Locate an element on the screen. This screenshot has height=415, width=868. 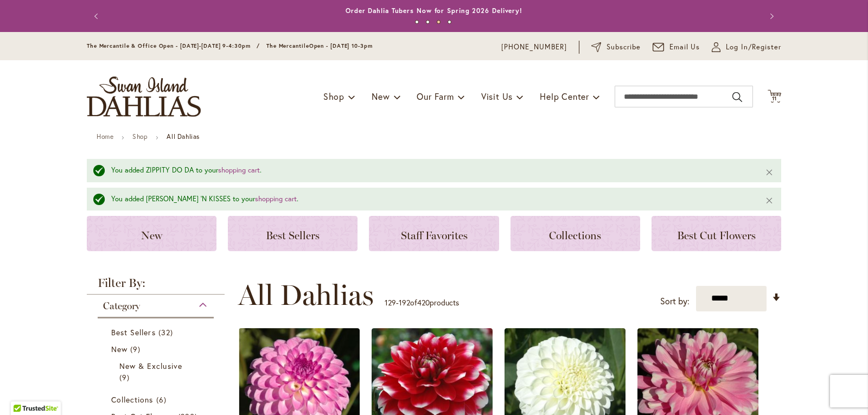
p: - of products is located at coordinates (422, 303).